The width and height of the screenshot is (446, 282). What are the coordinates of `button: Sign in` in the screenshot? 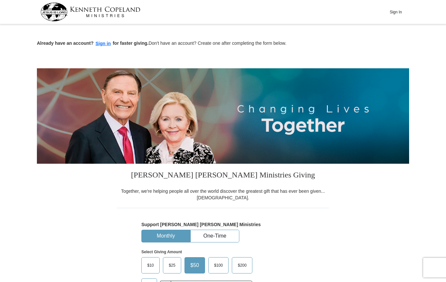 It's located at (103, 43).